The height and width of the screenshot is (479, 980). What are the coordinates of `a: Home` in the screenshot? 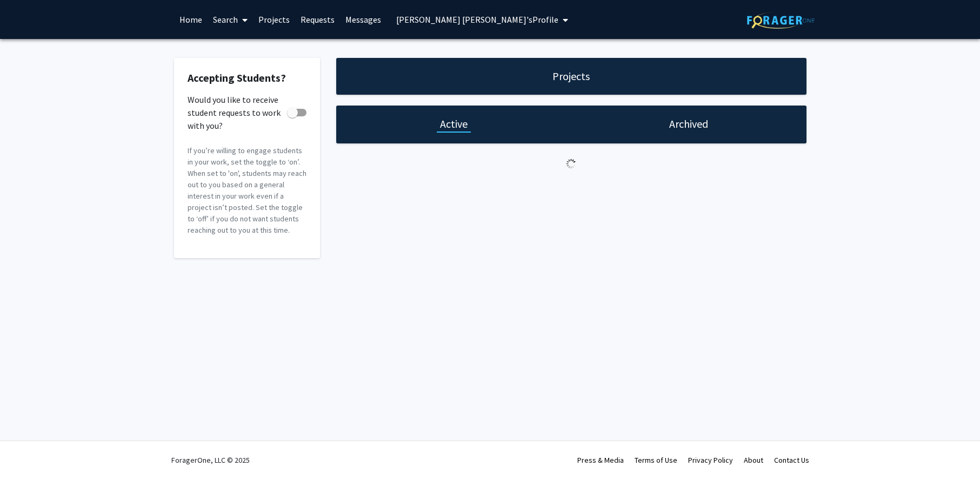 It's located at (191, 20).